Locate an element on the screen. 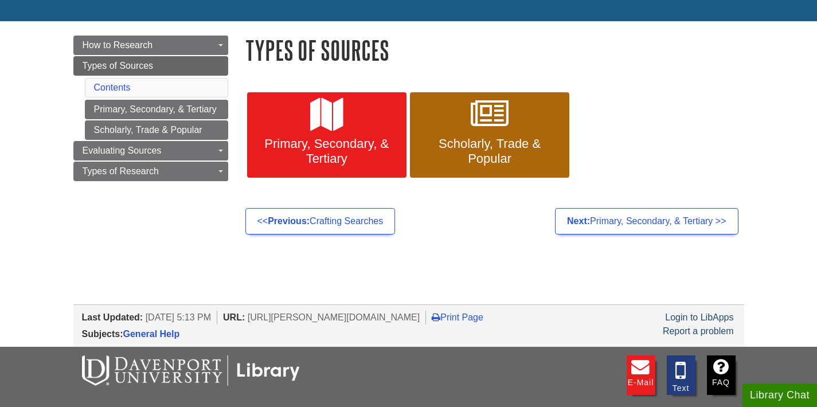  span: Primary, Secondary, & Tertiary is located at coordinates (327, 151).